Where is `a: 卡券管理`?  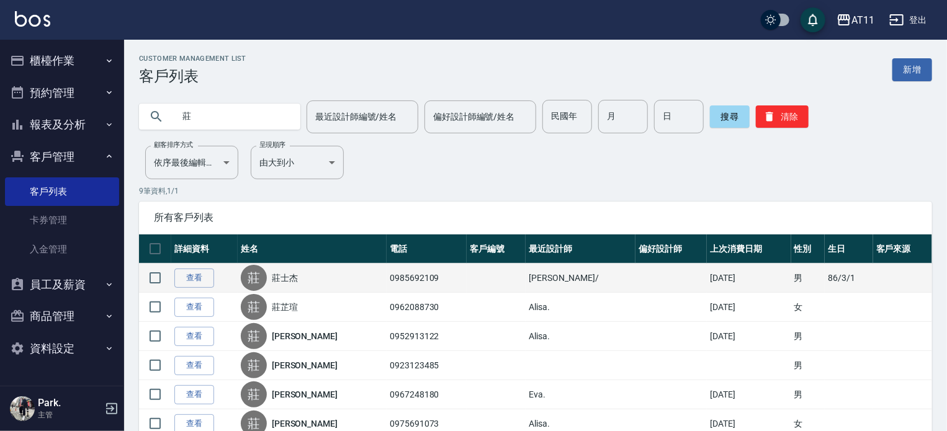
a: 卡券管理 is located at coordinates (62, 220).